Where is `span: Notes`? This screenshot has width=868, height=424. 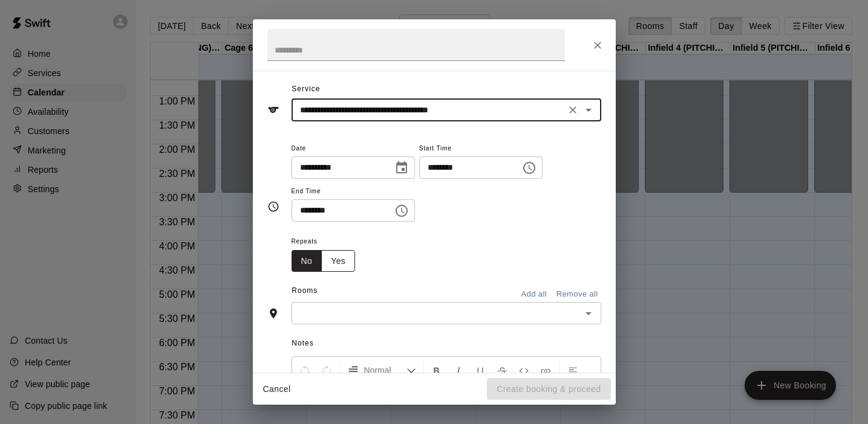 span: Notes is located at coordinates (445, 344).